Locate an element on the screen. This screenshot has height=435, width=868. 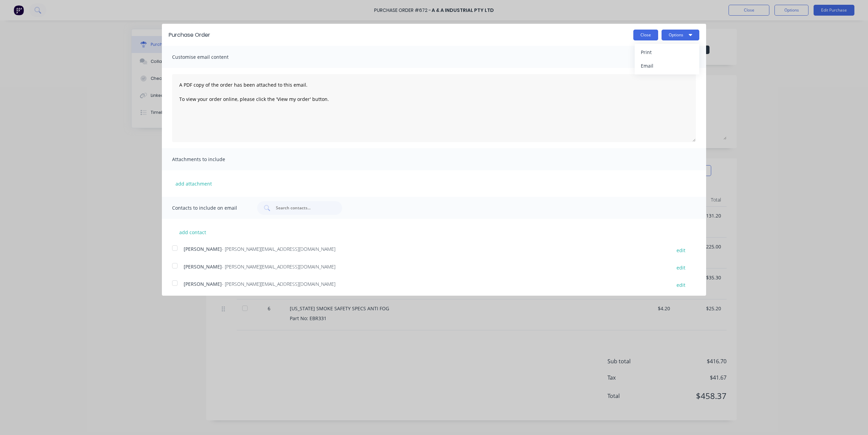
button: Close is located at coordinates (645, 35).